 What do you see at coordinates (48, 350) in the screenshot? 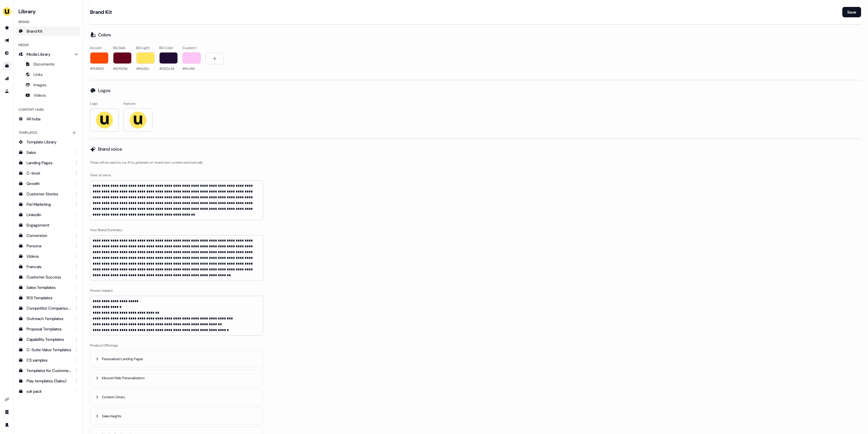
I see `a: C-Suite Value Templates` at bounding box center [48, 350].